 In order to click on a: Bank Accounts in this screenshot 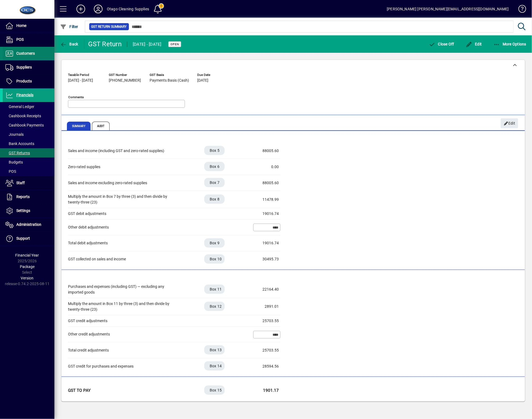, I will do `click(28, 144)`.